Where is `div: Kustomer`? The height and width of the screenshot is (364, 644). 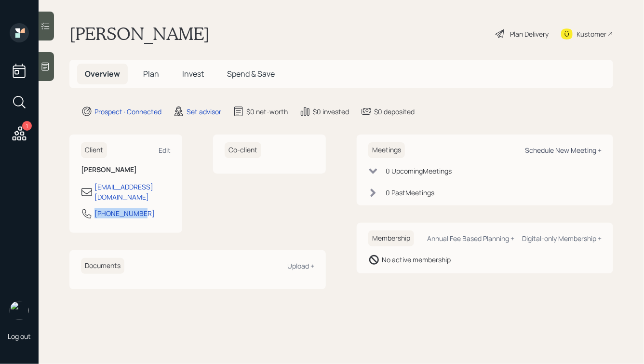
div: Kustomer is located at coordinates (591, 34).